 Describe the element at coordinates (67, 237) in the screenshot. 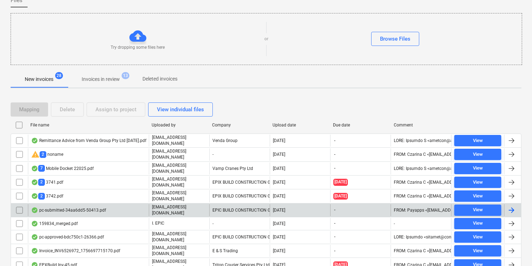

I see `div: pc-approved-bdc750c1-26366.pdf` at that location.